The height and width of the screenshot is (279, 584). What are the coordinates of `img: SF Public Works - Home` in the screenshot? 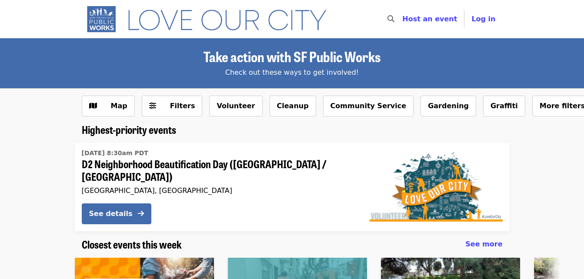 It's located at (210, 19).